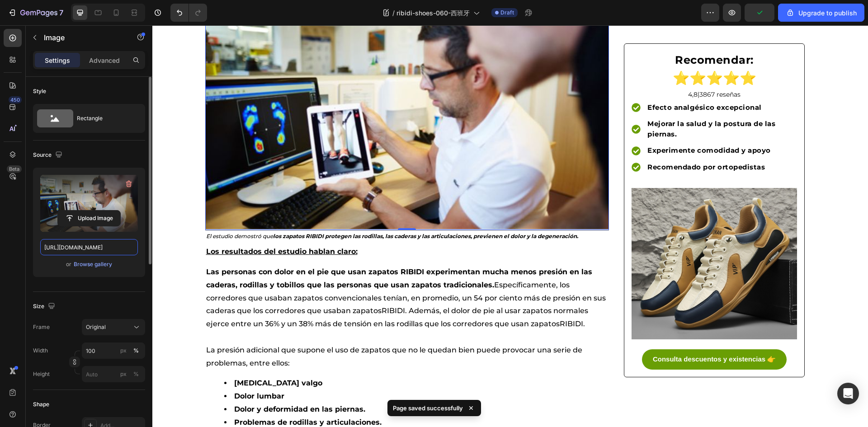 This screenshot has width=868, height=427. I want to click on div: Undo/Redo, so click(188, 13).